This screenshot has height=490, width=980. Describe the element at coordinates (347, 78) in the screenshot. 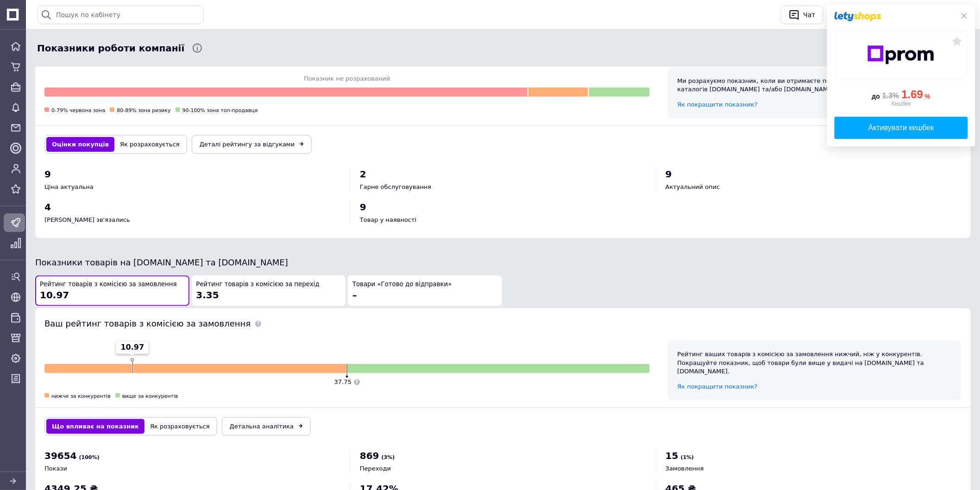

I see `span: Показник не розрахований` at that location.